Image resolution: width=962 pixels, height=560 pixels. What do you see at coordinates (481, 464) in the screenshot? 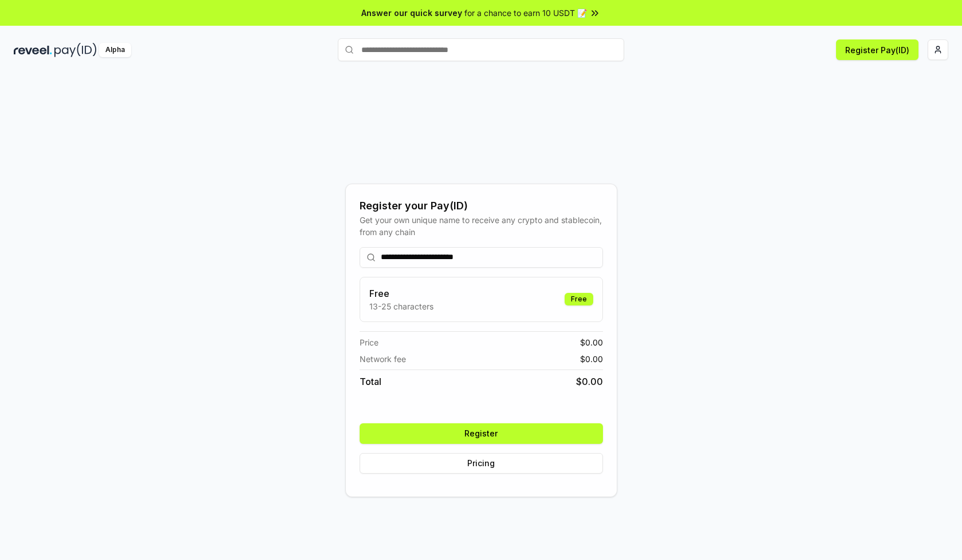
I see `button: Pricing` at bounding box center [481, 464].